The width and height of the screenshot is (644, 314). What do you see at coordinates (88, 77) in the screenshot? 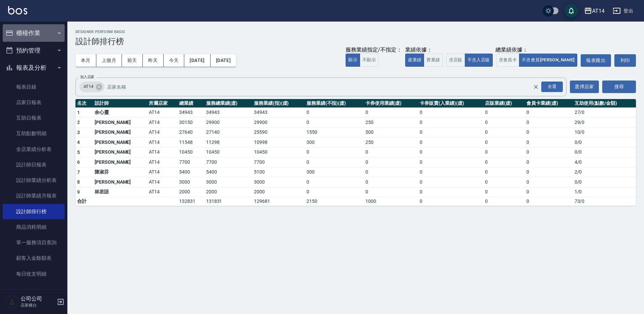
I see `label: 加入店家` at bounding box center [88, 77].